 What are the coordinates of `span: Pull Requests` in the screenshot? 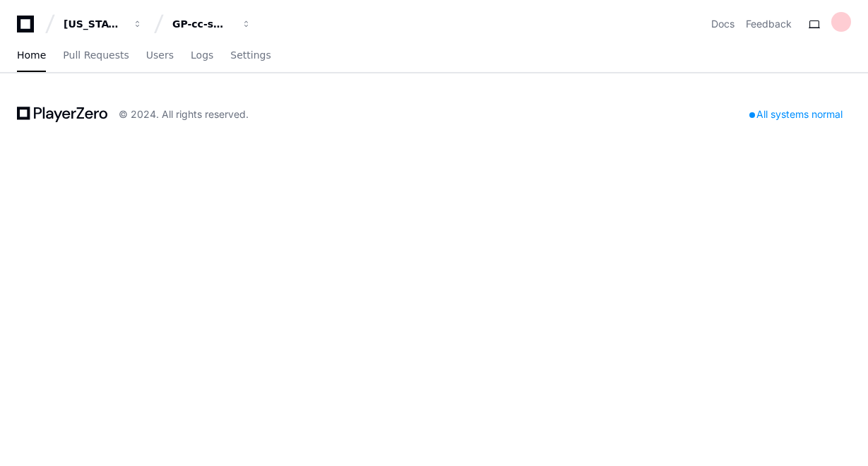 It's located at (95, 55).